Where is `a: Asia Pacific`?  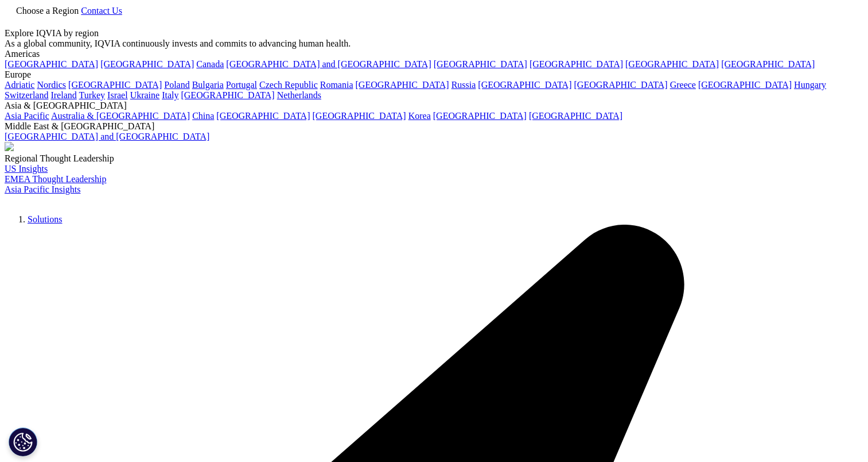
a: Asia Pacific is located at coordinates (27, 116).